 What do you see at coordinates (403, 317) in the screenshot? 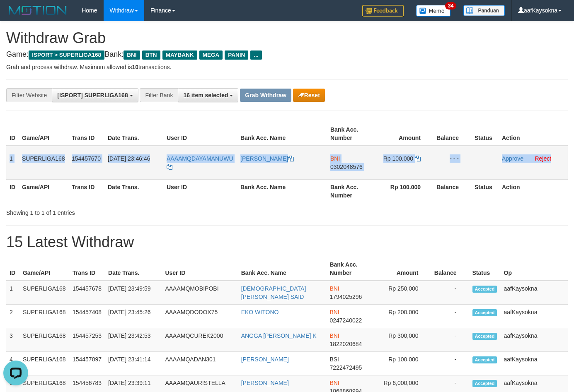
I see `td: Rp 200,000` at bounding box center [403, 317].